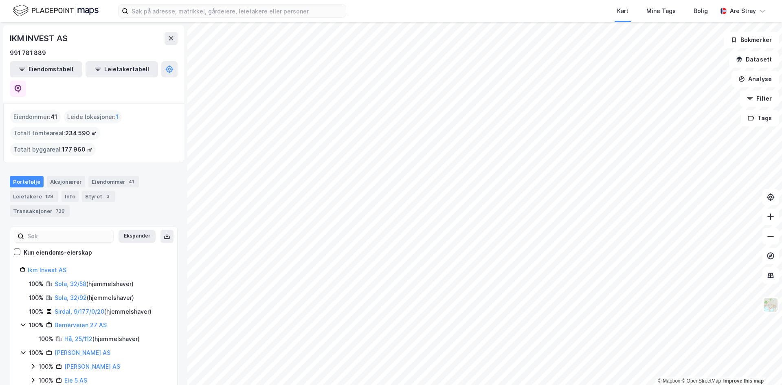  What do you see at coordinates (117, 117) in the screenshot?
I see `span: 1` at bounding box center [117, 117].